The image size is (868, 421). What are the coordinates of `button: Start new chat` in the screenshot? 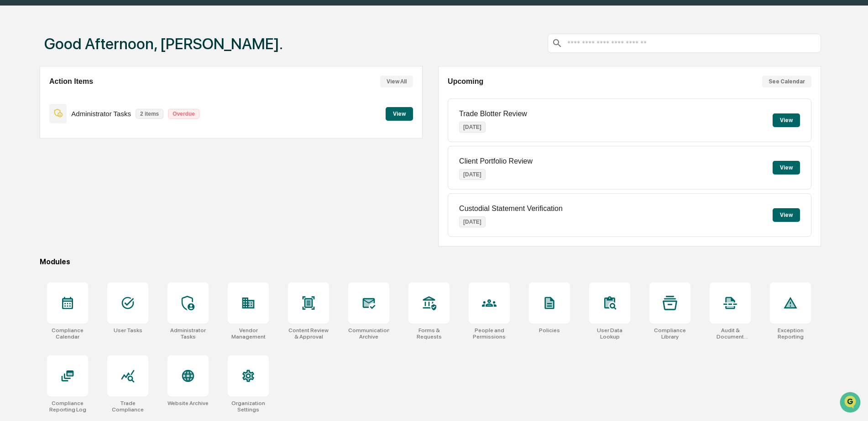 It's located at (161, 78).